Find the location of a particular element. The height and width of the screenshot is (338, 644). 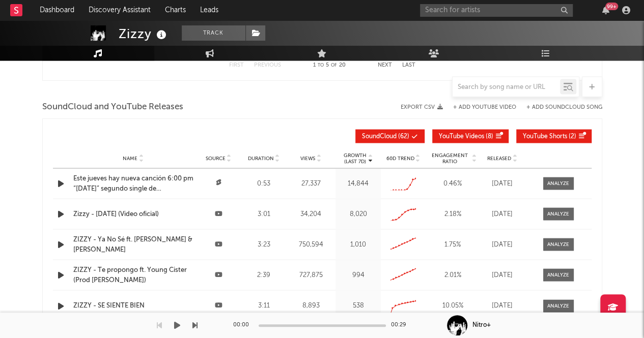

div: 8,020 is located at coordinates (358, 214).